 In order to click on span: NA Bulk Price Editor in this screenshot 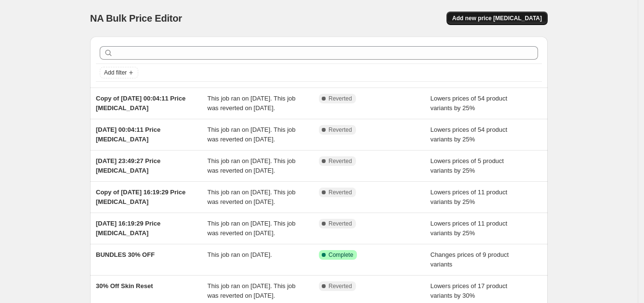, I will do `click(136, 18)`.